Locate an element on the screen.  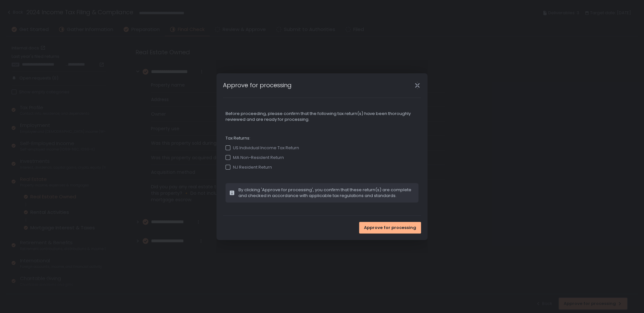
h1: Approve for processing is located at coordinates (257, 85).